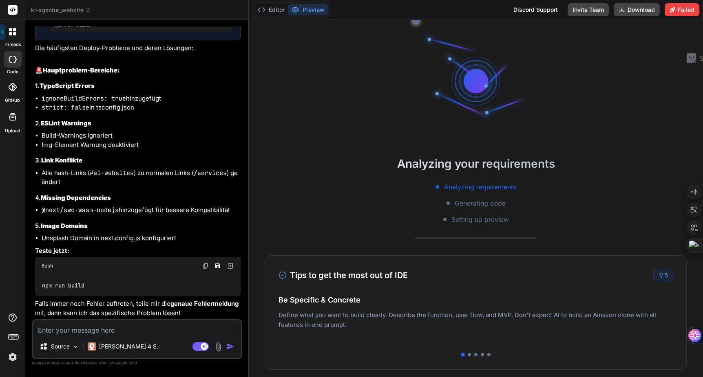 The image size is (703, 377). I want to click on span: Generating code, so click(480, 203).